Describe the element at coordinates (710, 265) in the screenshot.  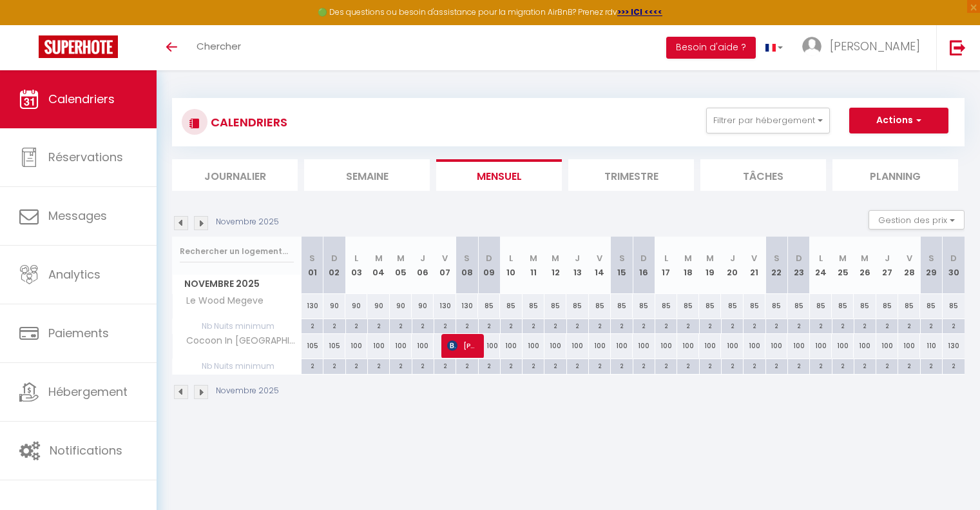
I see `th: 19` at that location.